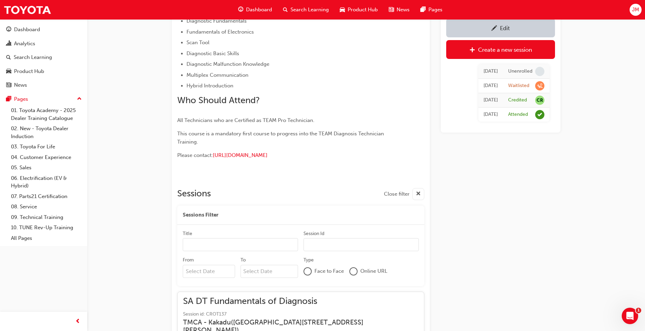 This screenshot has height=331, width=645. What do you see at coordinates (309, 260) in the screenshot?
I see `div: Type` at bounding box center [309, 260].